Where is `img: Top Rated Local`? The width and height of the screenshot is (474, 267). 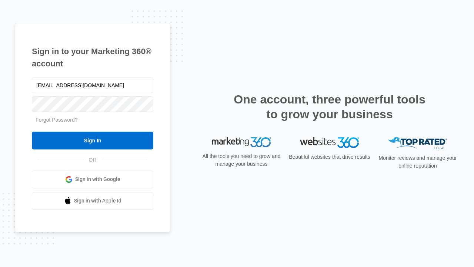 img: Top Rated Local is located at coordinates (418, 143).